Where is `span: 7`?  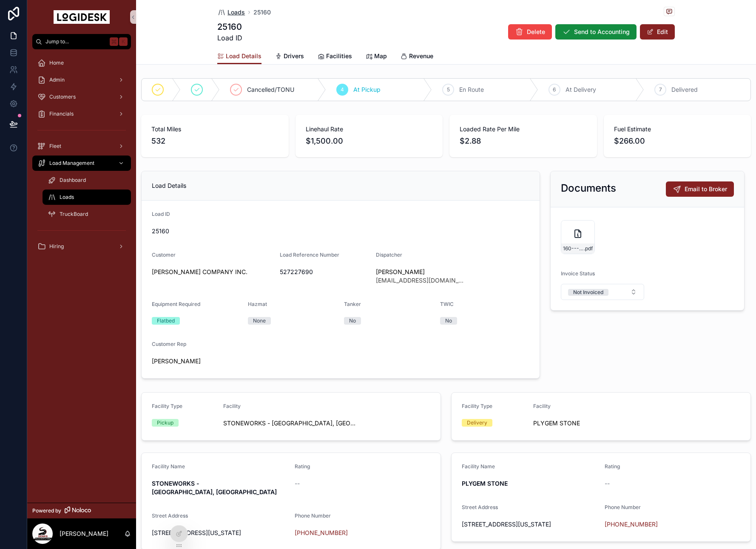
span: 7 is located at coordinates (660, 90).